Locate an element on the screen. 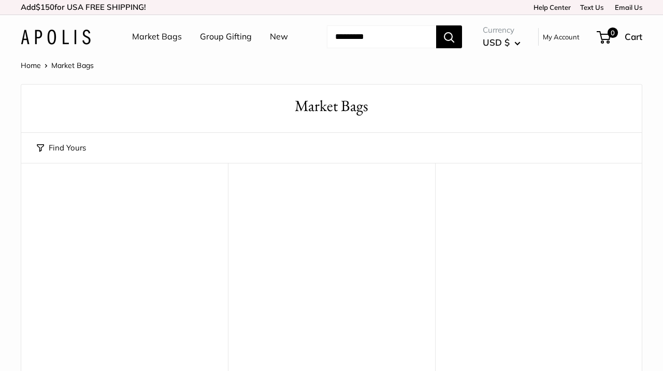 The image size is (663, 371). a: Help Center is located at coordinates (550, 7).